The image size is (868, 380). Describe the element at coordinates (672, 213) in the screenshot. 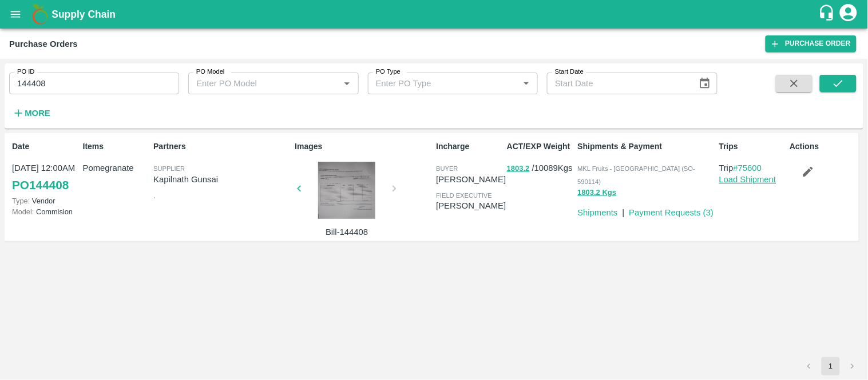

I see `a: Payment Requests (3)` at that location.